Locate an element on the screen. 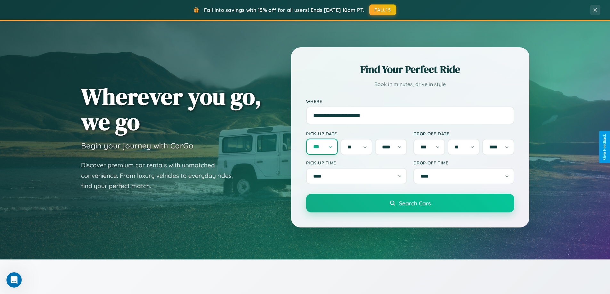  label: Drop-off Date is located at coordinates (464, 134).